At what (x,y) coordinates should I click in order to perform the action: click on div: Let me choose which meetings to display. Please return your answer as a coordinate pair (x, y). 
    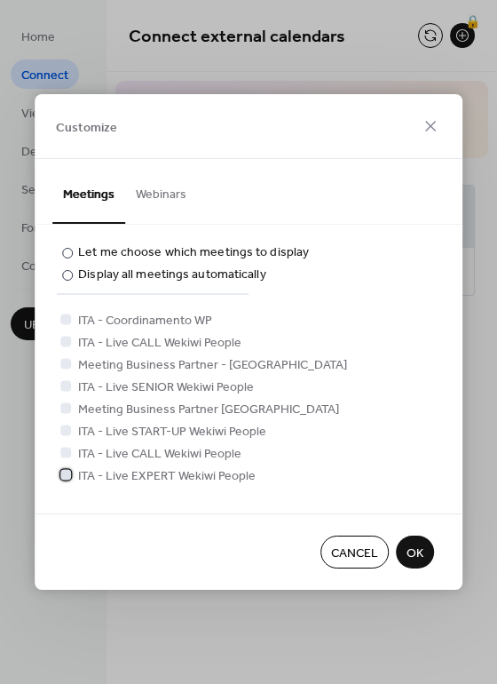
    Looking at the image, I should click on (194, 252).